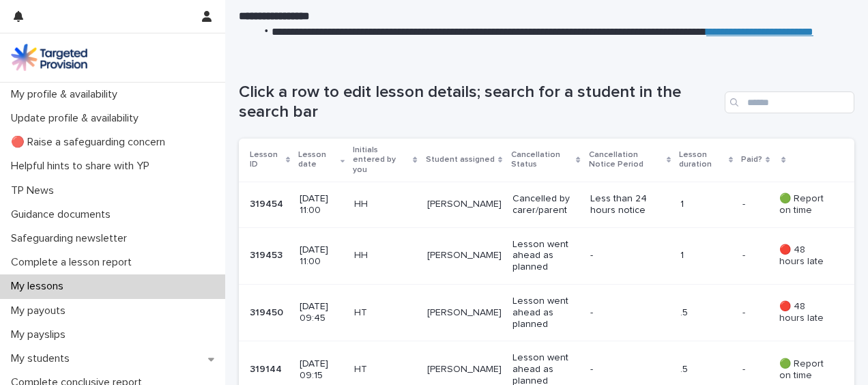 This screenshot has width=868, height=385. I want to click on p: Helpful hints to share with YP, so click(83, 166).